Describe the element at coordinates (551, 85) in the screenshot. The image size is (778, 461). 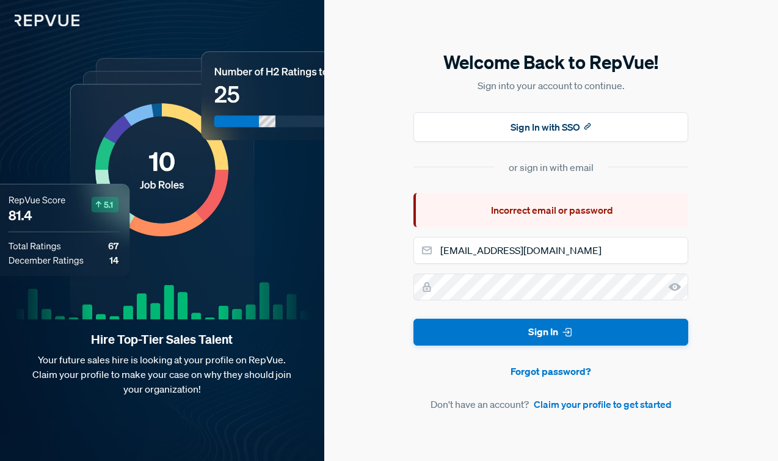
I see `p: Sign into your account to continue.` at that location.